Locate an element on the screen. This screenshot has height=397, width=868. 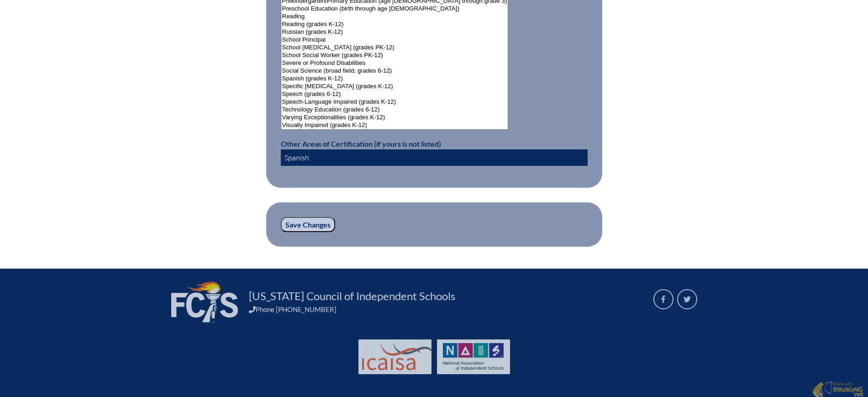
option: School Social Worker (grades PK-12) is located at coordinates (395, 55).